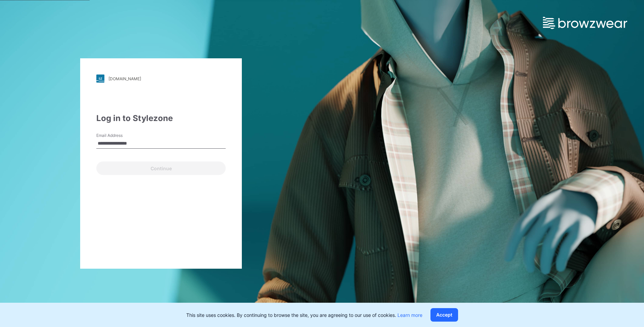  What do you see at coordinates (444, 315) in the screenshot?
I see `button: Accept` at bounding box center [444, 315].